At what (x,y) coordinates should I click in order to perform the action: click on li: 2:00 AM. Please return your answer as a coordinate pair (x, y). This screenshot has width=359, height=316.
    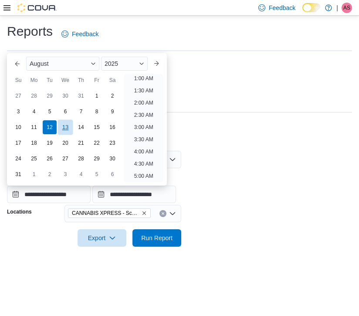
    Looking at the image, I should click on (144, 103).